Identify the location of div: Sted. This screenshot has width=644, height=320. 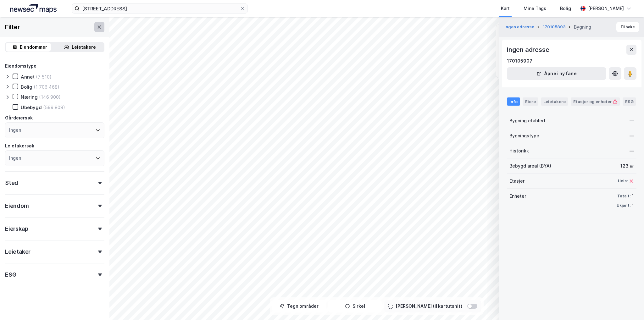
(11, 183).